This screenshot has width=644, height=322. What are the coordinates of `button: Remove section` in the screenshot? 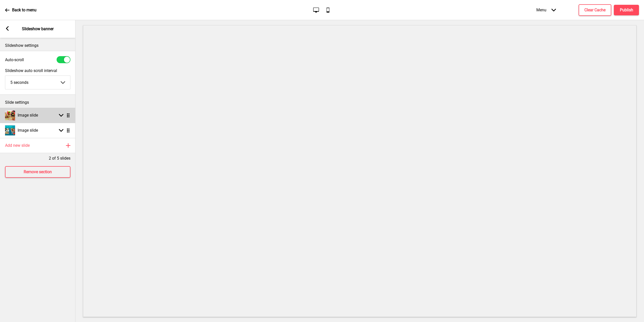 It's located at (38, 172).